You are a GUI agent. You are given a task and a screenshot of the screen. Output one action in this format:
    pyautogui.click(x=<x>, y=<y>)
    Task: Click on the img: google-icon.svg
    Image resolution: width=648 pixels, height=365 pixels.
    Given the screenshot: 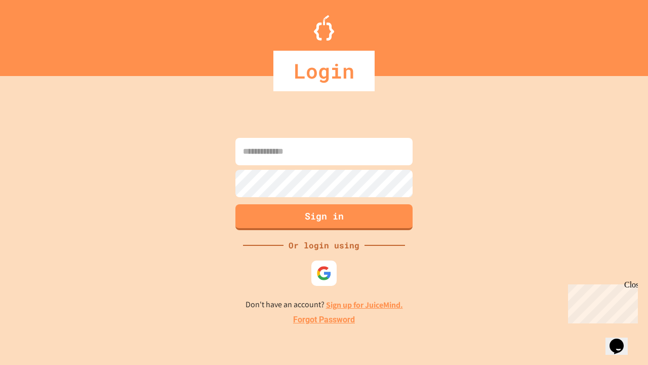 What is the action you would take?
    pyautogui.click(x=324, y=273)
    